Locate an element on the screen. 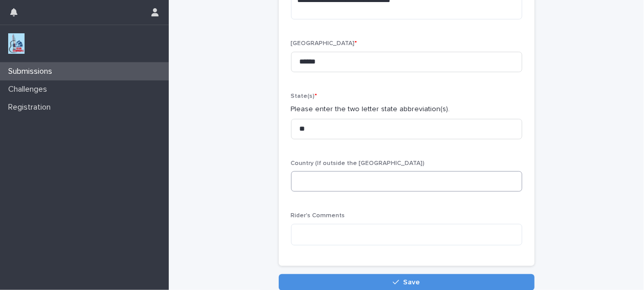 The height and width of the screenshot is (290, 644). span: Save is located at coordinates (411, 282).